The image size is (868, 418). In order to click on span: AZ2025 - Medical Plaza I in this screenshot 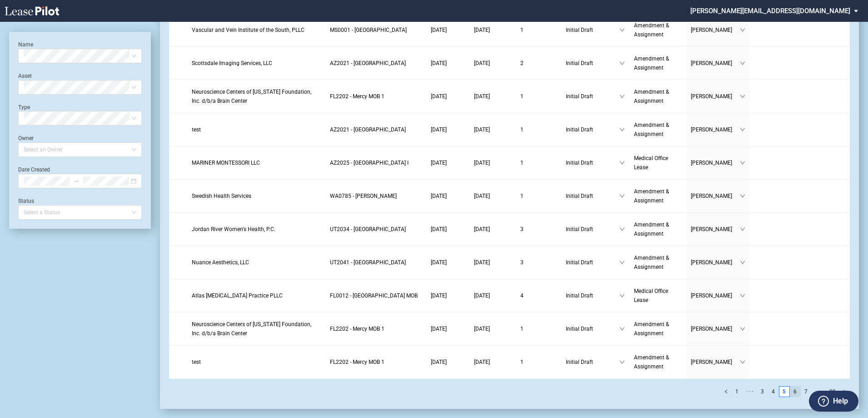, I will do `click(369, 163)`.